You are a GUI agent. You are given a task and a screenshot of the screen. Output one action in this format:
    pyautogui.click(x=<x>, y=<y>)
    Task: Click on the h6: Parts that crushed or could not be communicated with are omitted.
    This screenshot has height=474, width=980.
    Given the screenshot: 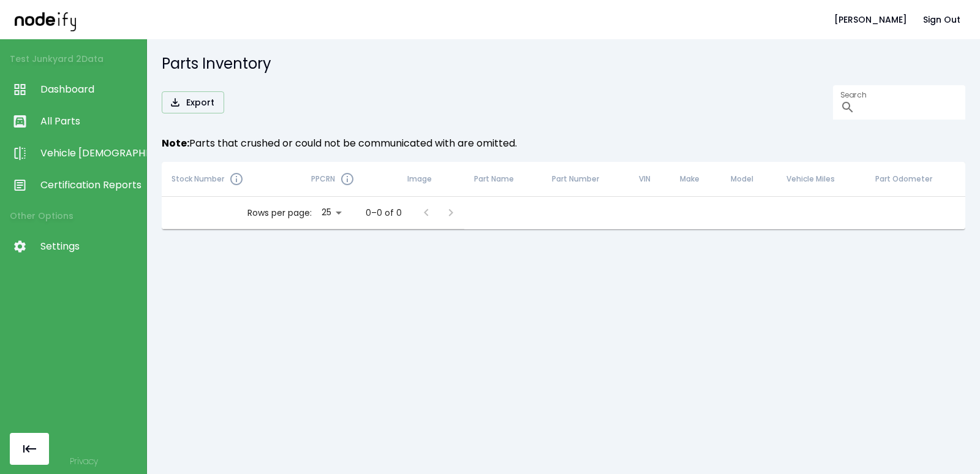 What is the action you would take?
    pyautogui.click(x=563, y=144)
    